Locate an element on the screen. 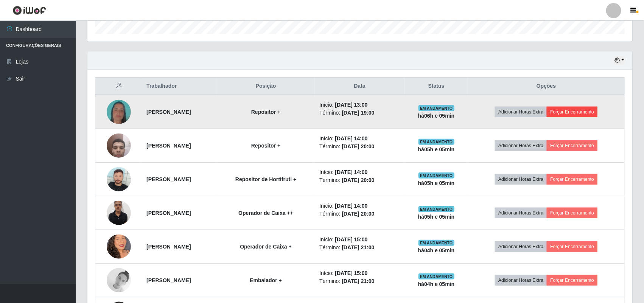 The width and height of the screenshot is (644, 303). strong: Embalador + is located at coordinates (266, 281).